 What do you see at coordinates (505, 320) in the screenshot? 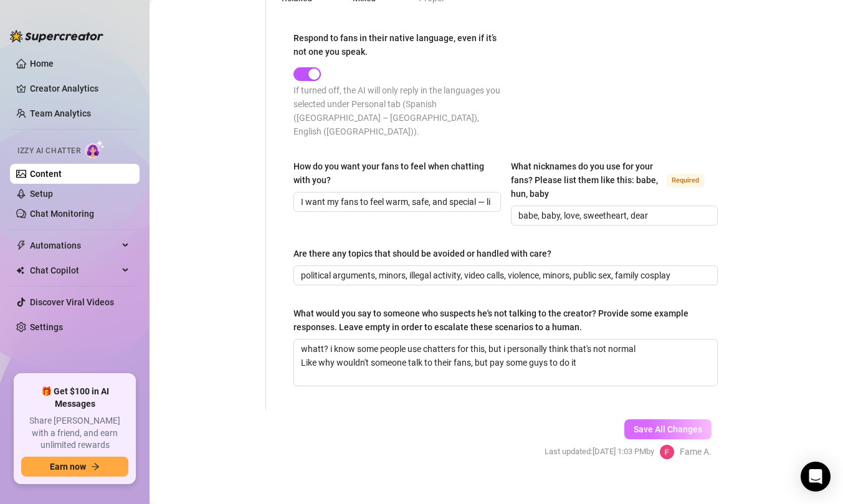
I see `label: What would you say to someone who suspects he's not talking to the creator? Provide some example ...` at bounding box center [505, 320].